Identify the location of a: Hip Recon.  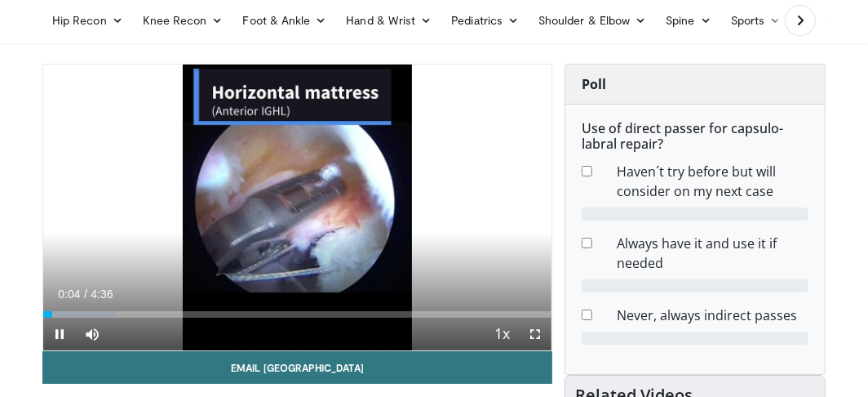
(87, 21).